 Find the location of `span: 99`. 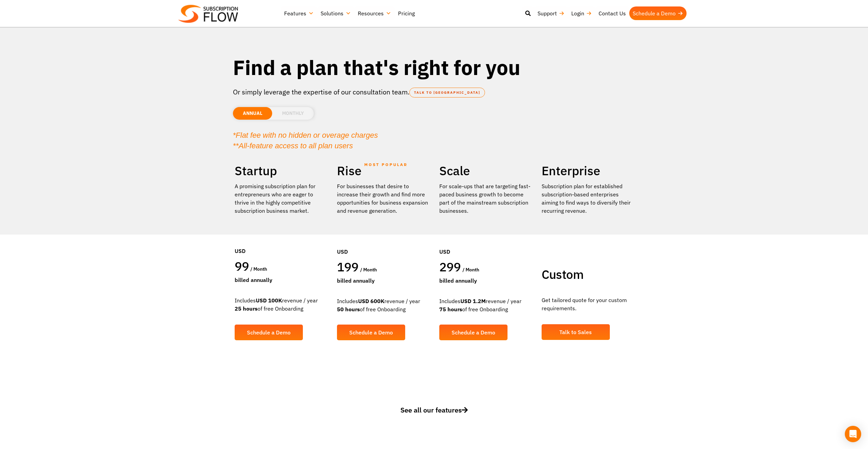

span: 99 is located at coordinates (242, 266).